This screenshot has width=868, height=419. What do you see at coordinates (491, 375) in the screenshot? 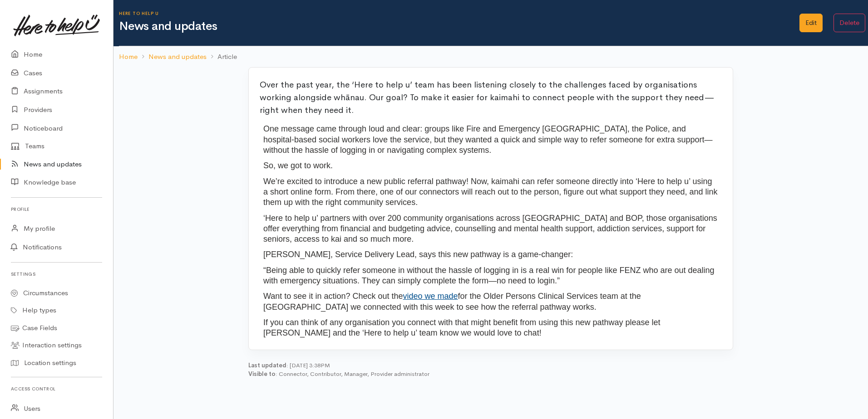
I see `div: : Connector, Contributor, Manager, Provider administrator` at bounding box center [491, 375].